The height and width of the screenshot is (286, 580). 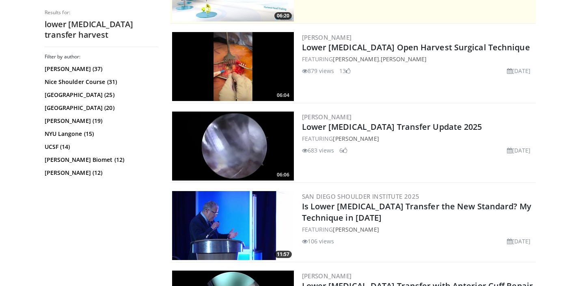 I want to click on a: 06:04, so click(x=233, y=67).